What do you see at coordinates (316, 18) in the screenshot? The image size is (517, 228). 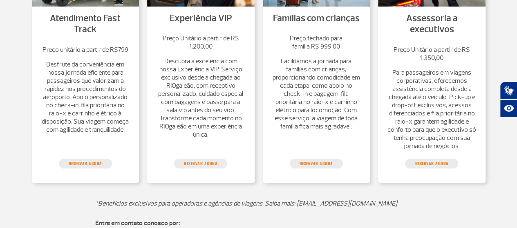 I see `a: Famílias com crianças` at bounding box center [316, 18].